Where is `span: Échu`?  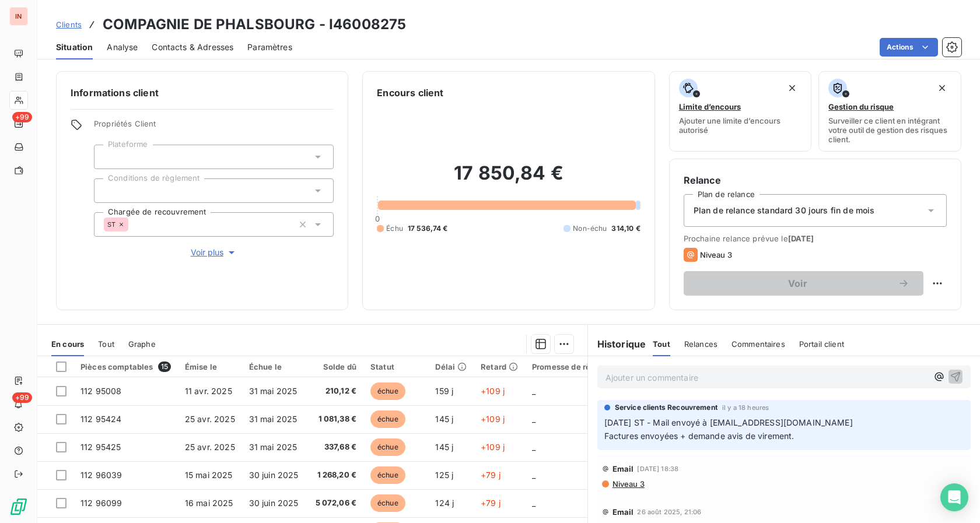 span: Échu is located at coordinates (395, 229).